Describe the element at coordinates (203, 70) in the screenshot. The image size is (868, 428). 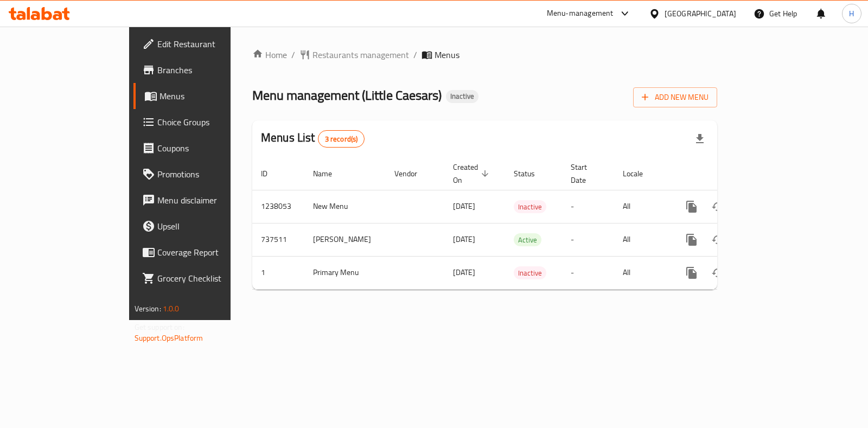
I see `a: Branches` at that location.